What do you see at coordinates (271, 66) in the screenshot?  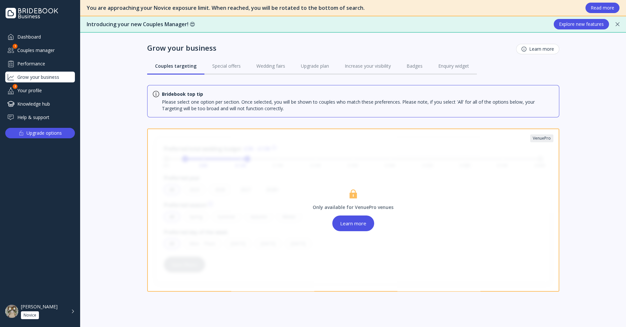 I see `div: Wedding fairs` at bounding box center [271, 66].